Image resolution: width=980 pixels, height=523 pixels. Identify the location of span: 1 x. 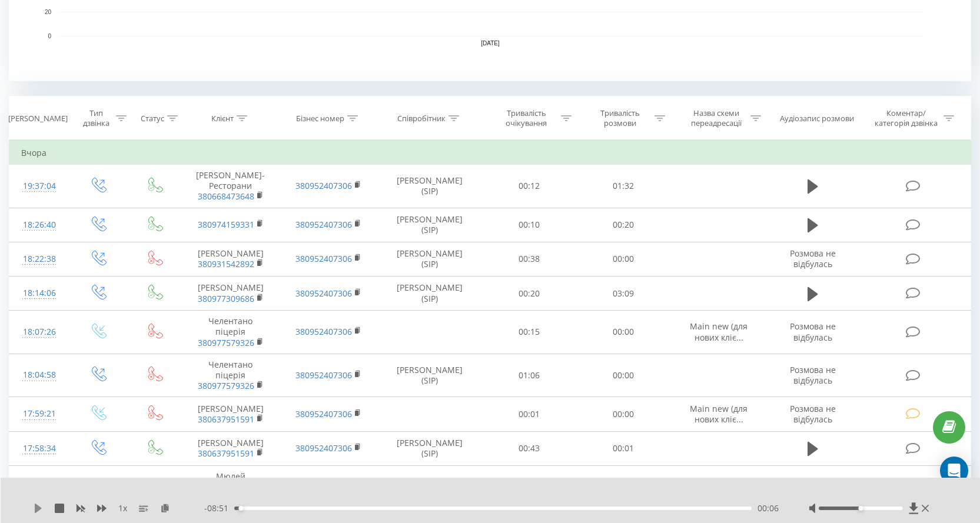
(122, 509).